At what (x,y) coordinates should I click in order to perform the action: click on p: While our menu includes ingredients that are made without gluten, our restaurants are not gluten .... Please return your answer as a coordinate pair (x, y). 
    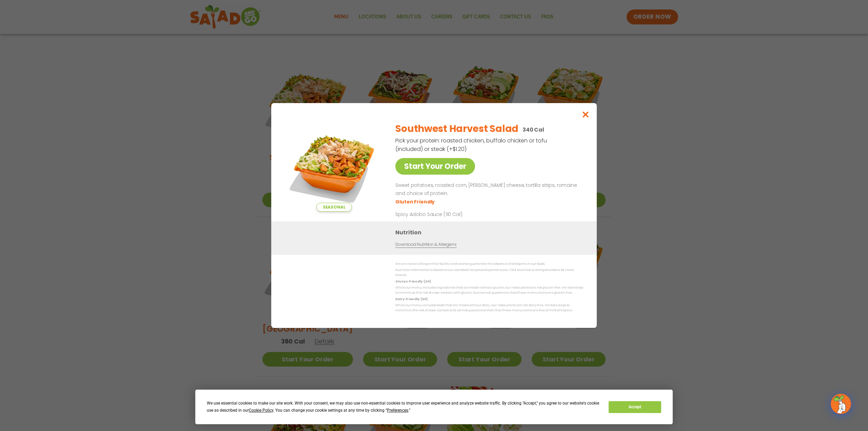
    Looking at the image, I should click on (489, 290).